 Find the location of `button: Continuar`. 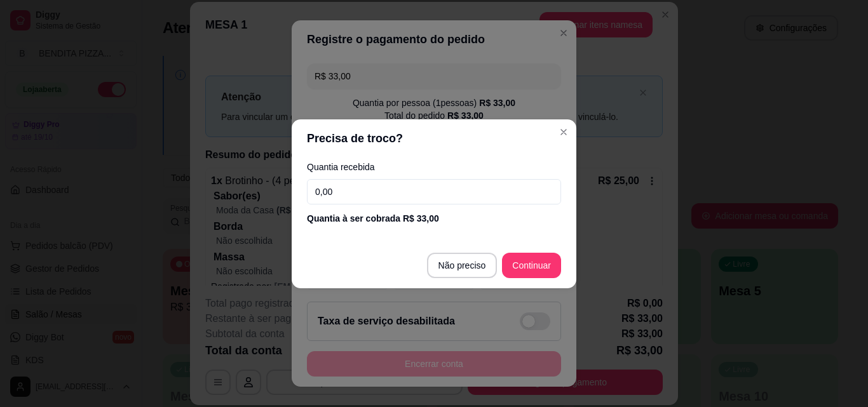

button: Continuar is located at coordinates (531, 265).